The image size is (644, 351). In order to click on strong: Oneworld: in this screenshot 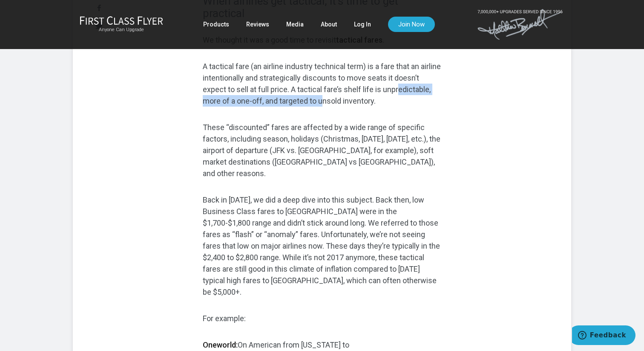, I will do `click(220, 344)`.